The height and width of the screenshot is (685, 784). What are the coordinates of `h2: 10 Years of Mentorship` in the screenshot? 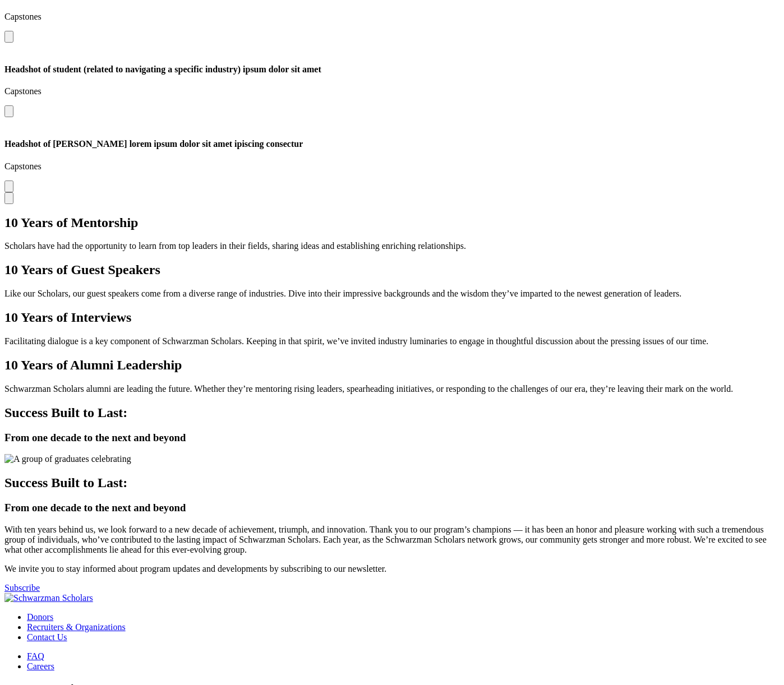 It's located at (392, 223).